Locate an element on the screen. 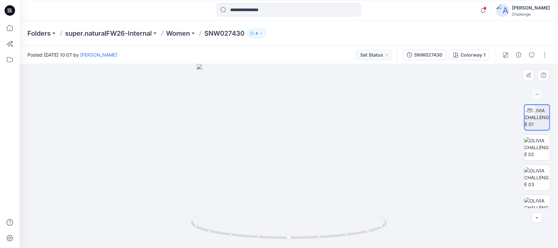  p: 4 is located at coordinates (257, 33).